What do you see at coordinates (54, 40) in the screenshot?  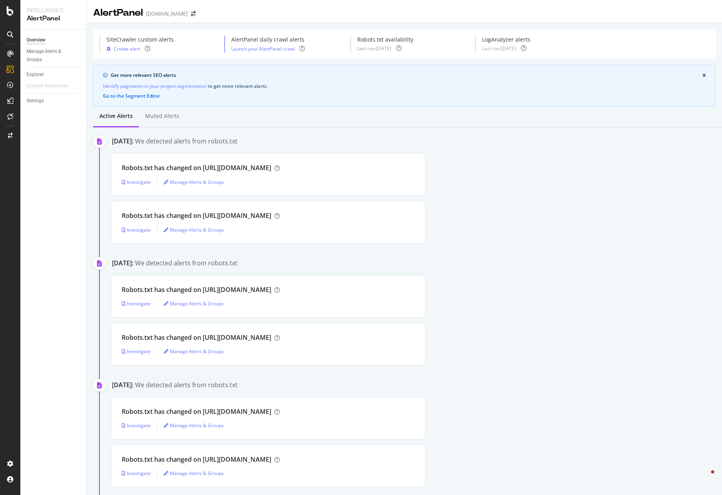 I see `a: Overview` at bounding box center [54, 40].